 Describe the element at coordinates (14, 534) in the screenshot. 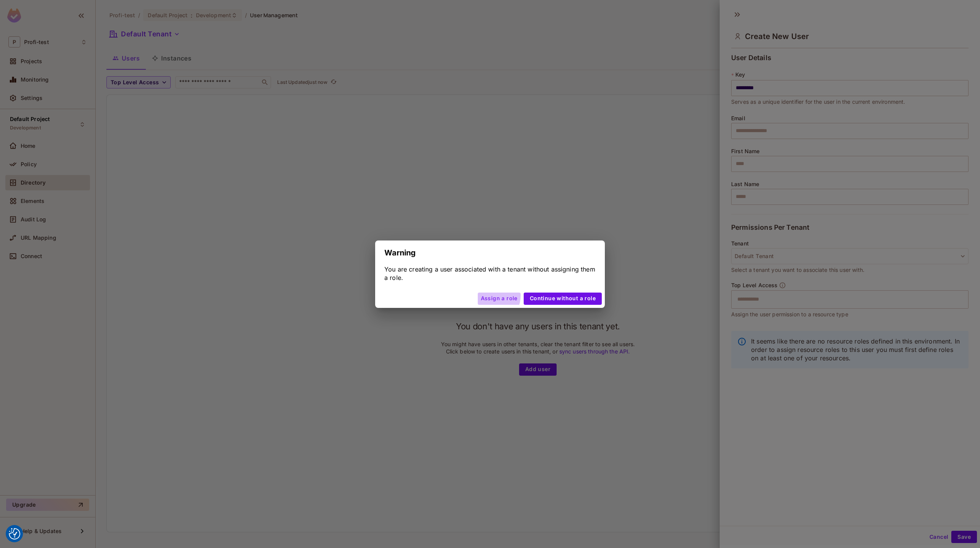

I see `img: Revisit consent button` at that location.